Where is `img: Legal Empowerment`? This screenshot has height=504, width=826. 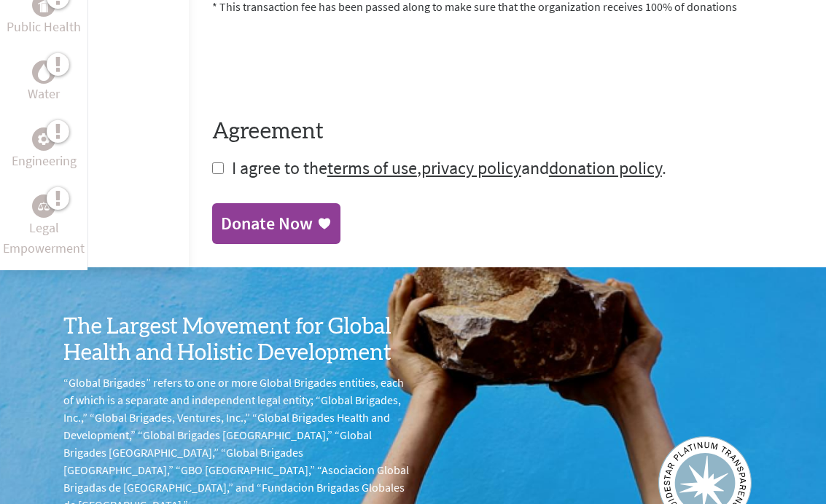
img: Legal Empowerment is located at coordinates (44, 207).